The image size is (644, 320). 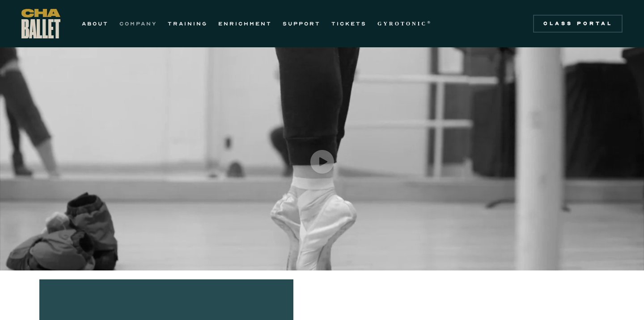 What do you see at coordinates (578, 24) in the screenshot?
I see `div: Class Portal` at bounding box center [578, 24].